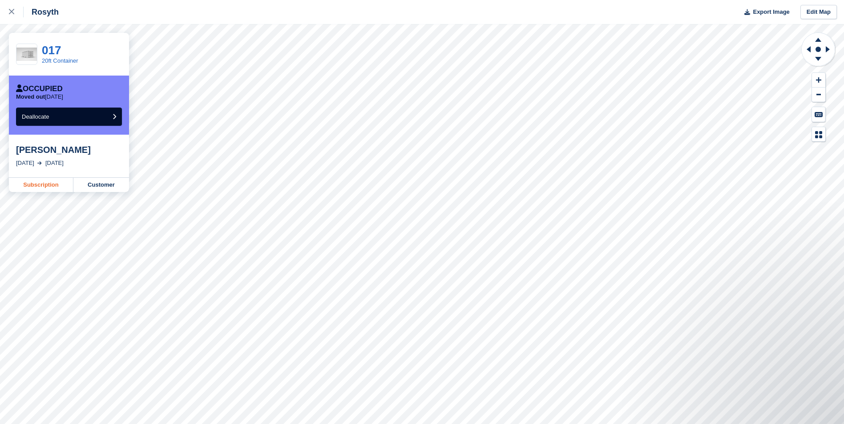  Describe the element at coordinates (35, 117) in the screenshot. I see `span: Deallocate` at that location.